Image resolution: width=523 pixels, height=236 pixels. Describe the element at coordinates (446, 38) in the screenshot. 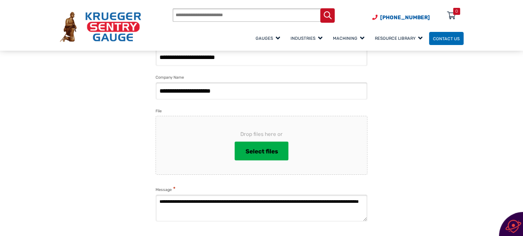

I see `a: Contact Us` at that location.